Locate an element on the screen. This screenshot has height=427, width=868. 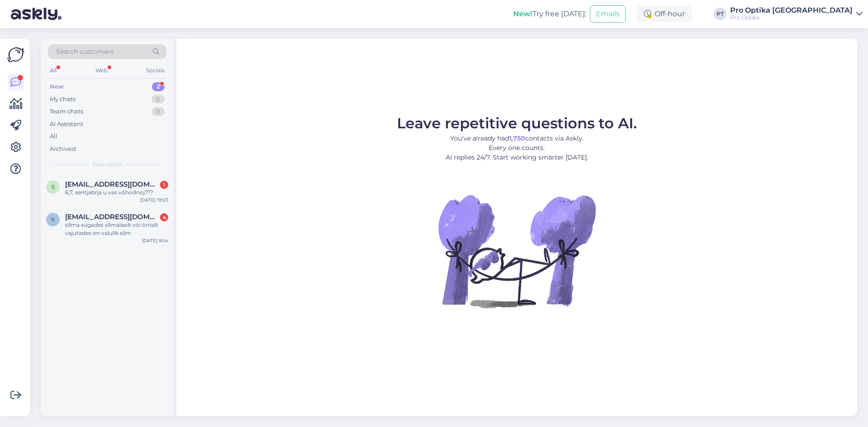
div: 1 is located at coordinates (164, 185).